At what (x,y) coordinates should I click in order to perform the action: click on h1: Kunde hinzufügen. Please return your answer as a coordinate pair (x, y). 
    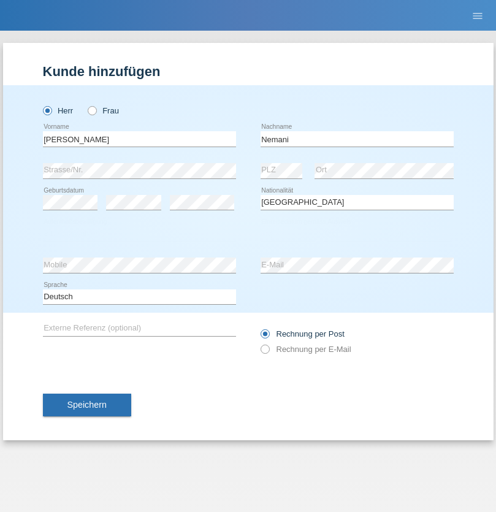
    Looking at the image, I should click on (248, 71).